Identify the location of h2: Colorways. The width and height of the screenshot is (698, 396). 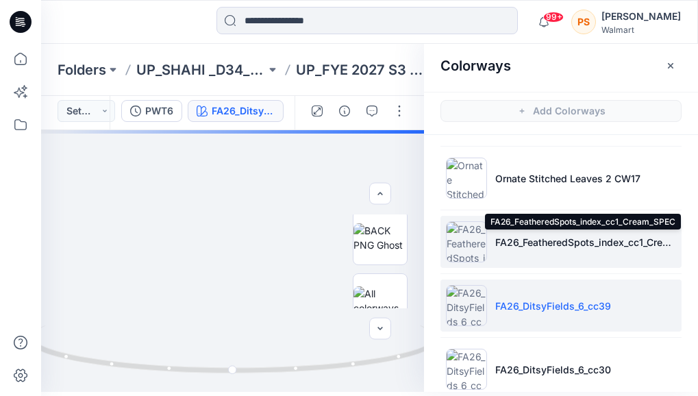
(475, 66).